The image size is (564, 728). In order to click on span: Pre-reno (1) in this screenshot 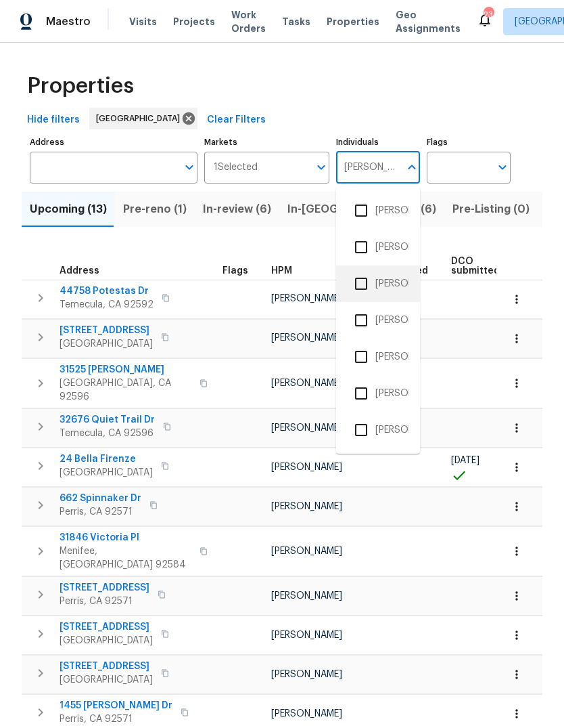, I will do `click(155, 210)`.